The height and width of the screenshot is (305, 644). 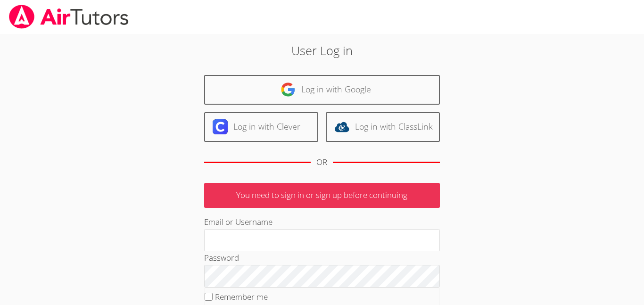 What do you see at coordinates (383, 127) in the screenshot?
I see `a: Log in with ClassLink` at bounding box center [383, 127].